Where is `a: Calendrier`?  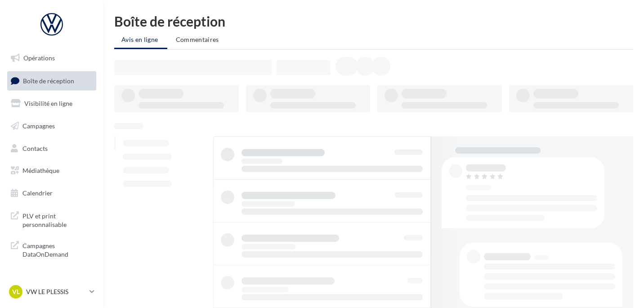
a: Calendrier is located at coordinates (52, 193).